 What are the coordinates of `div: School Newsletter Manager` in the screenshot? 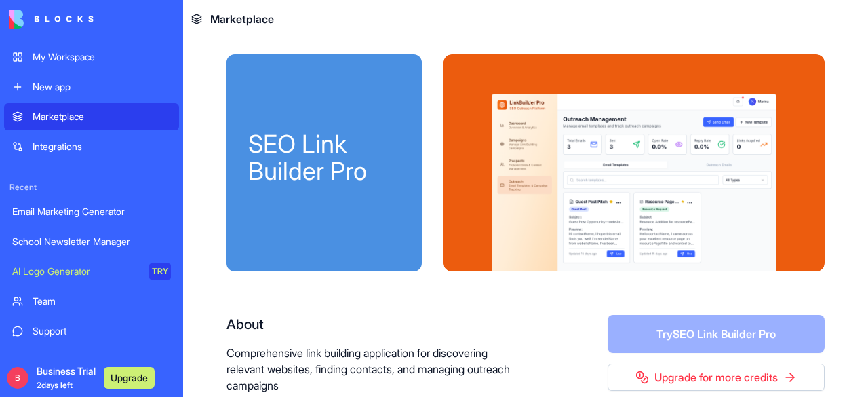 It's located at (92, 242).